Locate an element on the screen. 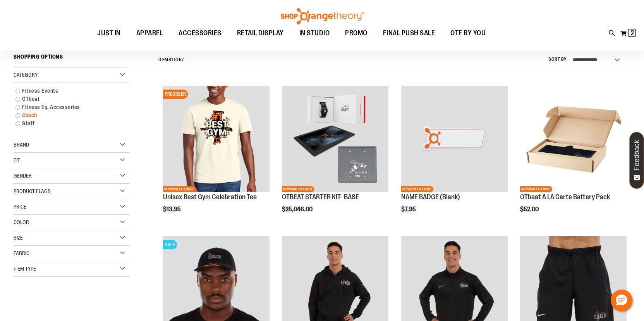 This screenshot has height=321, width=644. a: RETAIL DISPLAY is located at coordinates (260, 33).